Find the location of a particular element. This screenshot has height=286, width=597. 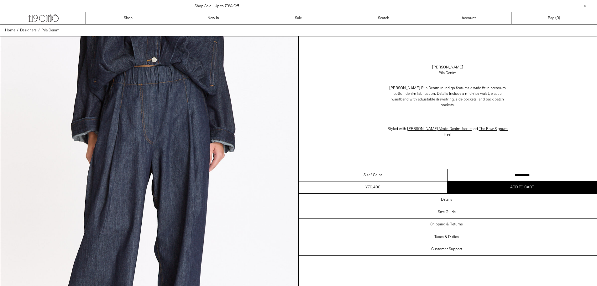

span: Add to cart is located at coordinates (522, 187).